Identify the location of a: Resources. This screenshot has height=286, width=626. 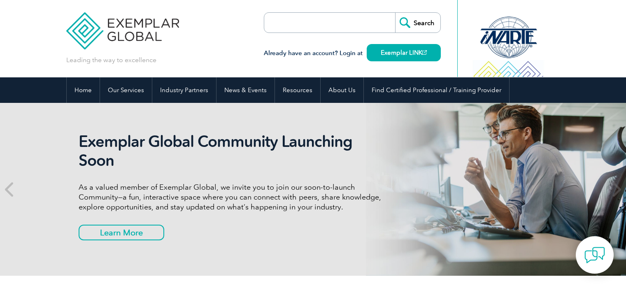
(298, 90).